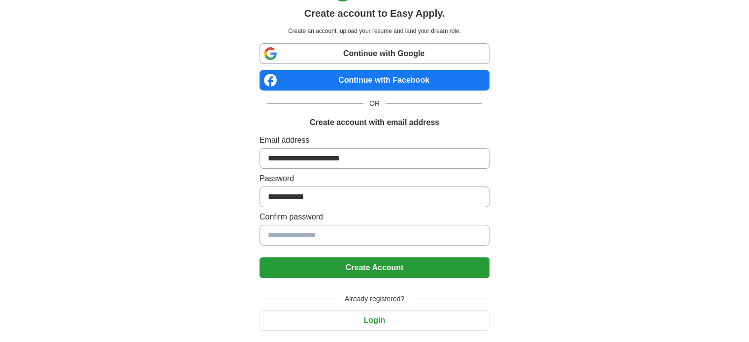 This screenshot has width=749, height=342. Describe the element at coordinates (374, 54) in the screenshot. I see `a: Continue with Google` at that location.